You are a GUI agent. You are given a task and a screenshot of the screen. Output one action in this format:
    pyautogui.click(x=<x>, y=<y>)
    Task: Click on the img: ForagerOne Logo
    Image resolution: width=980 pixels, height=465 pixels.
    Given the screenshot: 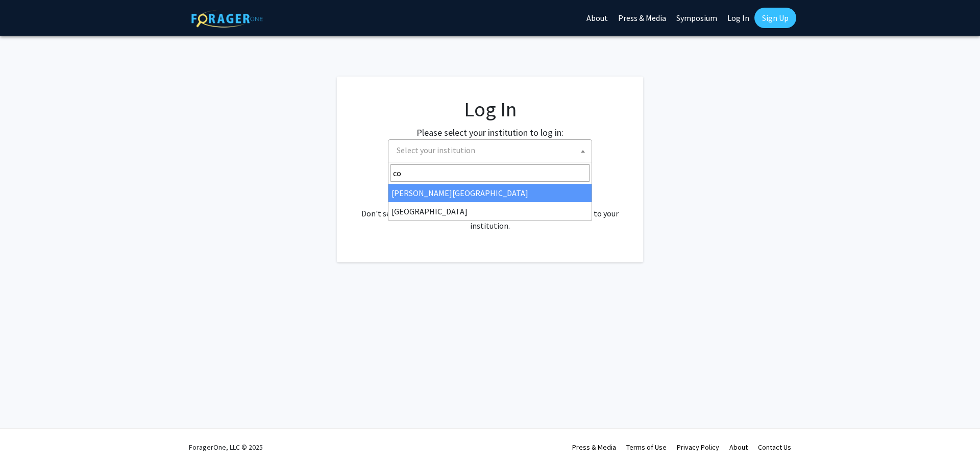 What is the action you would take?
    pyautogui.click(x=227, y=18)
    